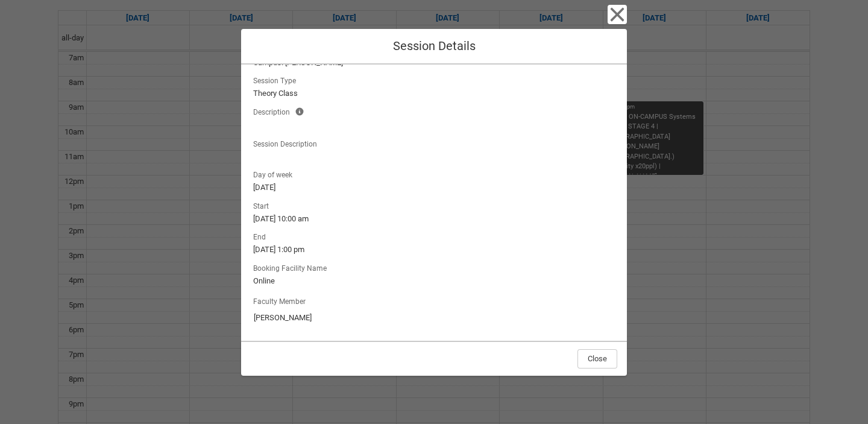 This screenshot has width=868, height=424. Describe the element at coordinates (434, 94) in the screenshot. I see `lightning-formatted-text: Theory Class` at that location.